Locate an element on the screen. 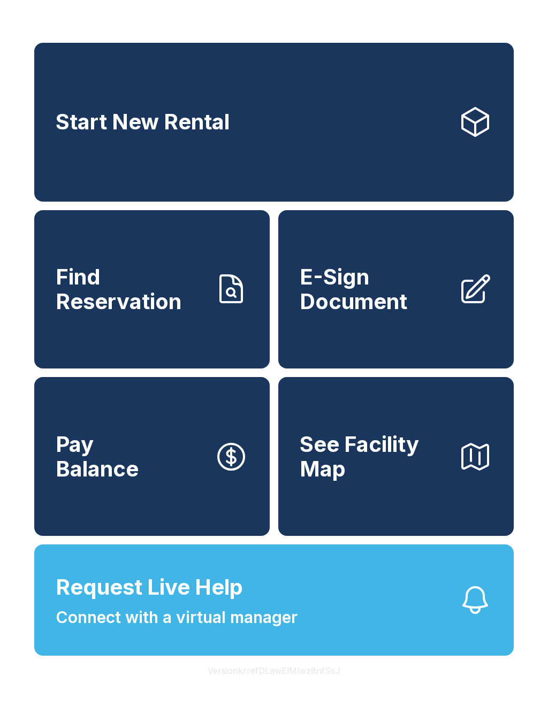  a: E-Sign Document is located at coordinates (396, 289).